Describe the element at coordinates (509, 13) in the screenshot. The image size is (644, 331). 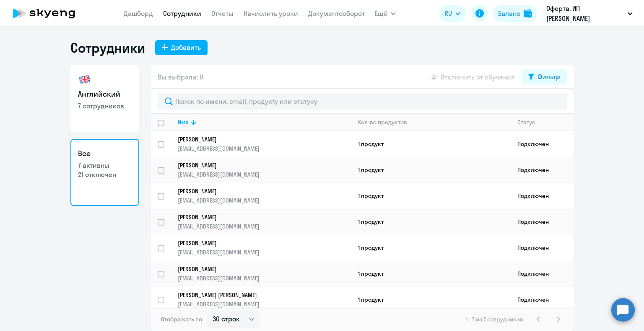
I see `div: Баланс` at that location.